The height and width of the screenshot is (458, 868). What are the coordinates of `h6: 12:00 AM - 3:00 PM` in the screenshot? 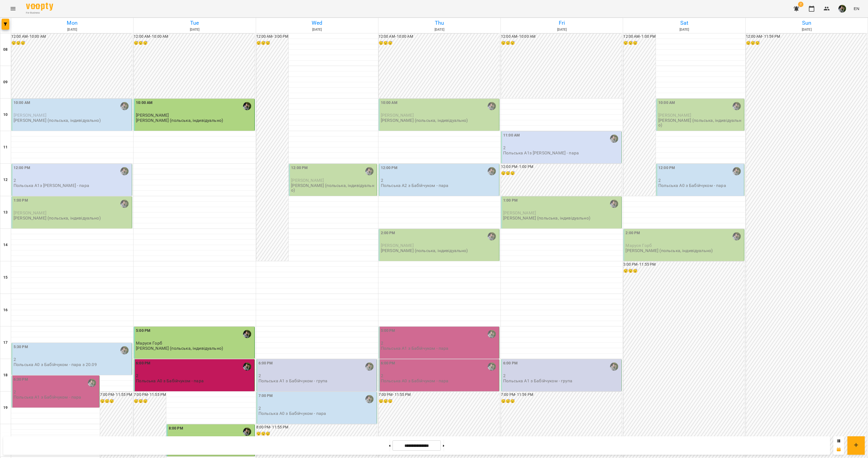 It's located at (272, 37).